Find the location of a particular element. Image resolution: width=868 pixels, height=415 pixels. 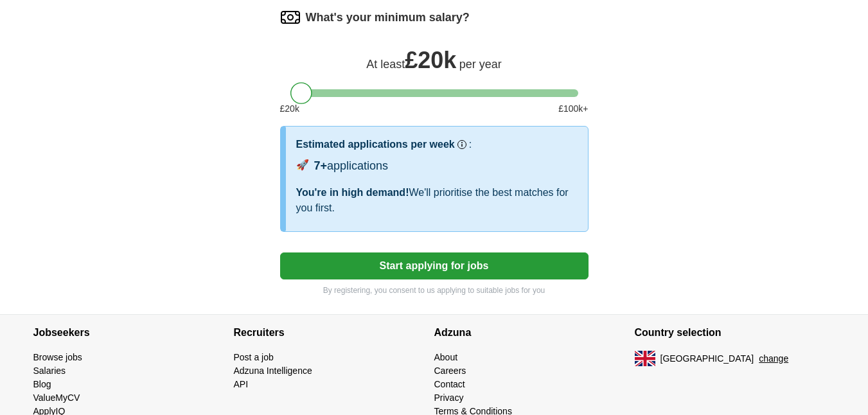

span: You're in high demand! is located at coordinates (353, 193).